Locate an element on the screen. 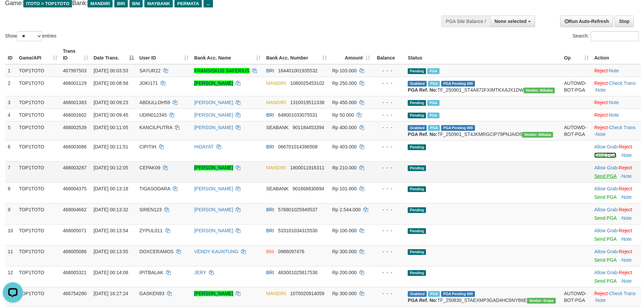 Image resolution: width=644 pixels, height=308 pixels. span: 468001383 is located at coordinates (75, 102).